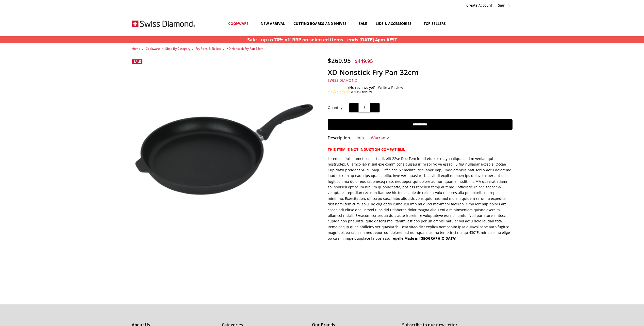 This screenshot has width=644, height=326. Describe the element at coordinates (178, 49) in the screenshot. I see `a: Shop By Category` at that location.